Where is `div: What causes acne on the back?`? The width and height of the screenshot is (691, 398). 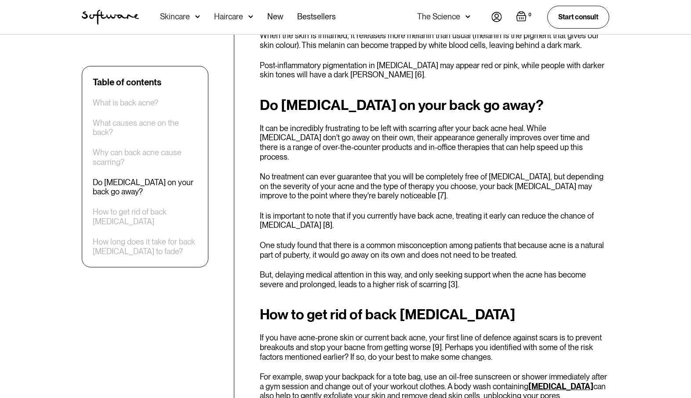 div: What causes acne on the back? is located at coordinates (145, 128).